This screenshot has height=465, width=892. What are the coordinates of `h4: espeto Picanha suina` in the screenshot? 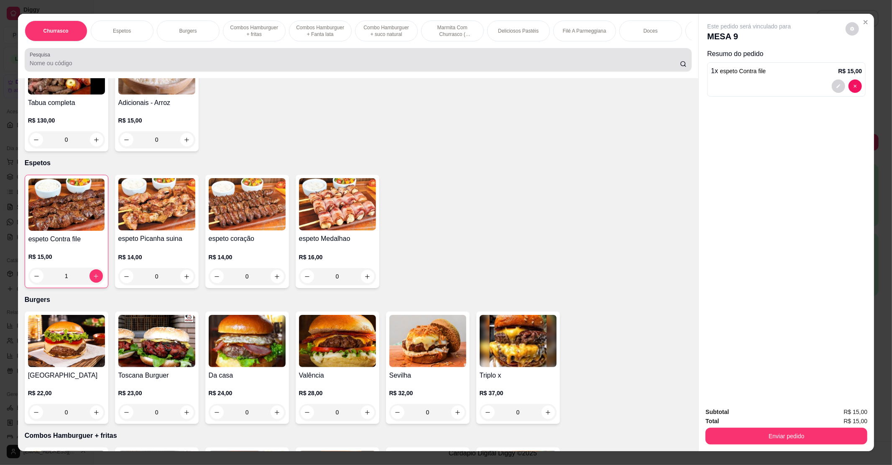 It's located at (157, 239).